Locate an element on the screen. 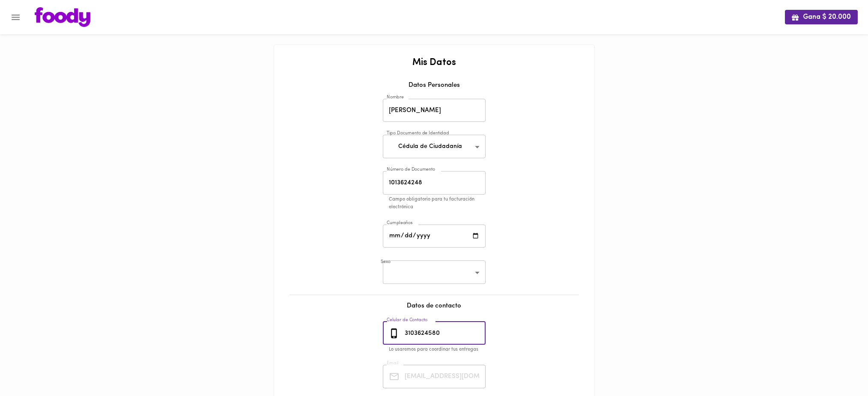 Image resolution: width=868 pixels, height=396 pixels. button: Gana $ 20.000 is located at coordinates (821, 17).